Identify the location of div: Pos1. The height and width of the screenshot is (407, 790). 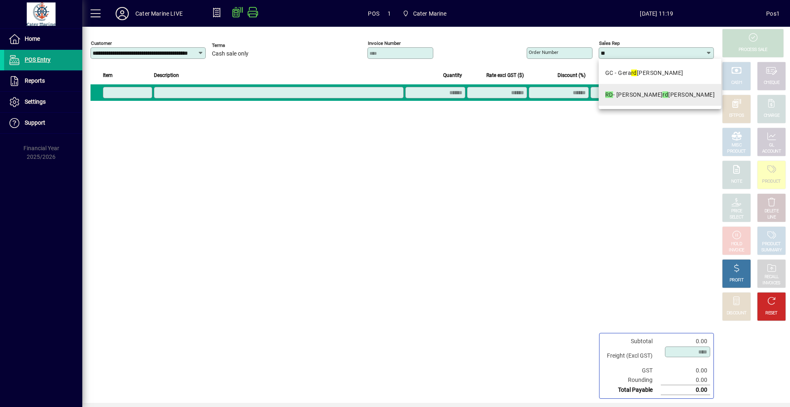
(773, 14).